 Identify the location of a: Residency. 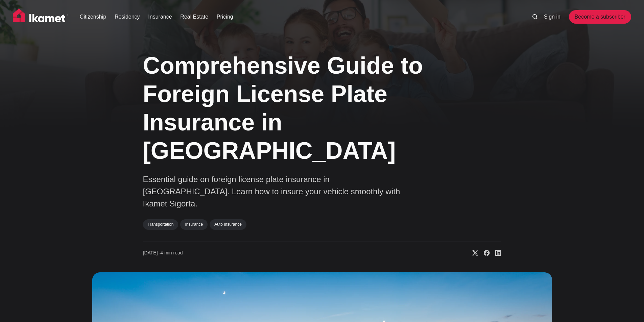
(127, 17).